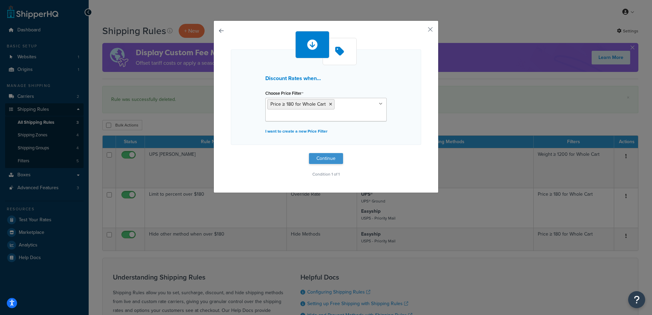 The width and height of the screenshot is (652, 315). I want to click on p: I want to create a new Price Filter, so click(326, 131).